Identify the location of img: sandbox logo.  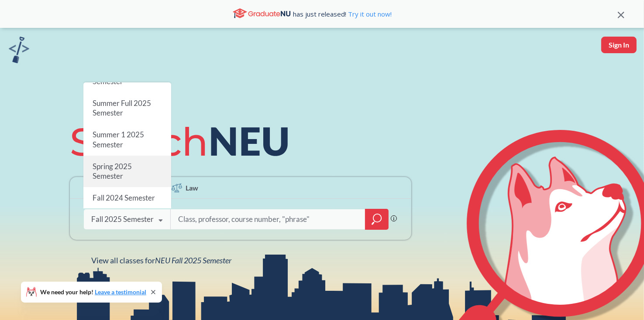
(19, 50).